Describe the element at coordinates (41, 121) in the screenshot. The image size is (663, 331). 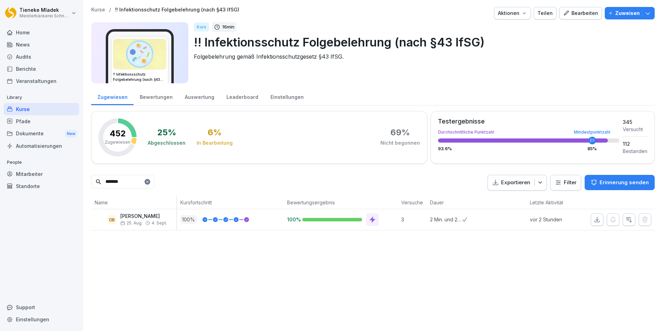
I see `a: Pfade` at that location.